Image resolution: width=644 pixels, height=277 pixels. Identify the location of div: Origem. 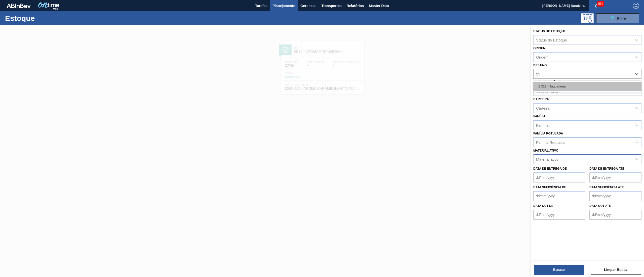
(542, 57).